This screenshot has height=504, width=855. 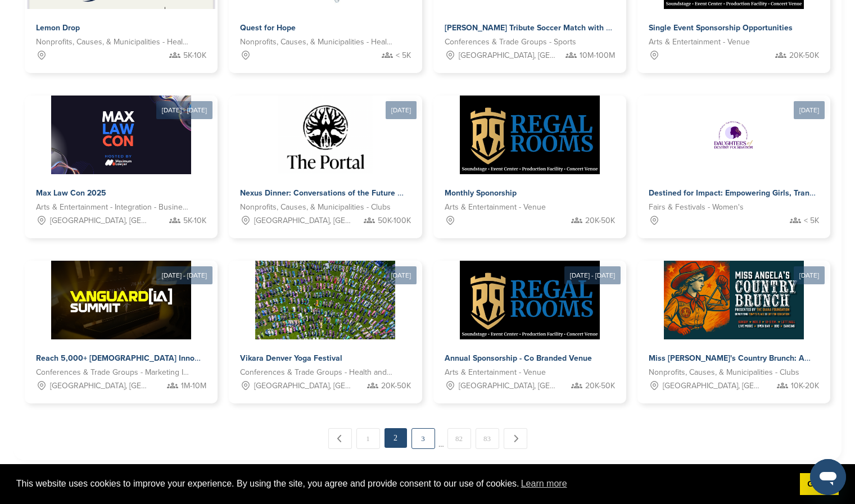 I want to click on a: 83, so click(x=487, y=438).